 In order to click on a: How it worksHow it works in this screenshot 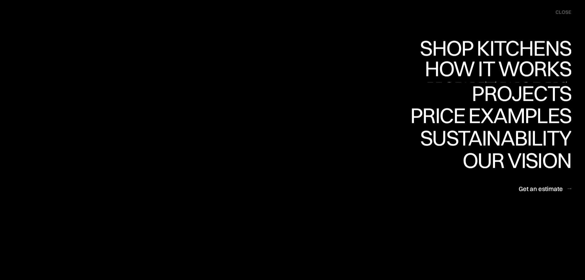, I will do `click(498, 71)`.